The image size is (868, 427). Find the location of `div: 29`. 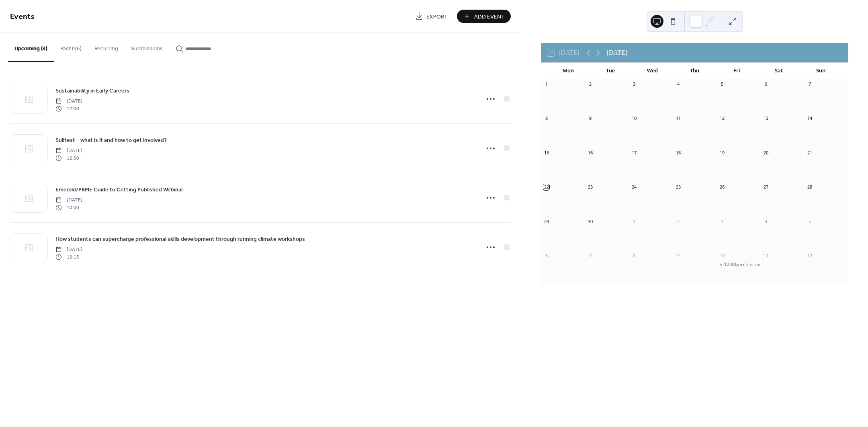

div: 29 is located at coordinates (546, 221).